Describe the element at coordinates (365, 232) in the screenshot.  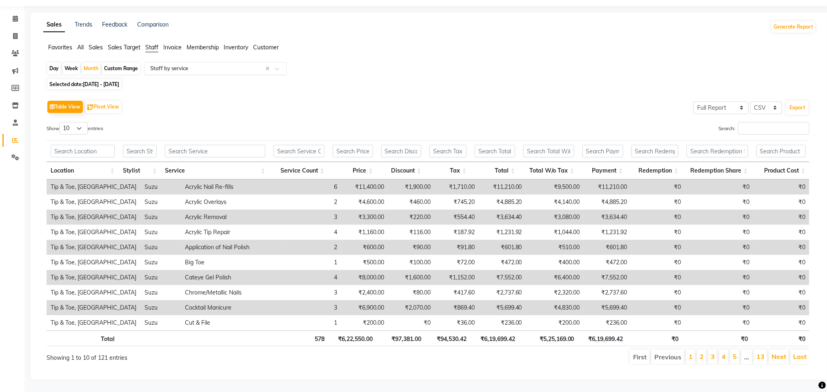
I see `td: ₹1,160.00` at that location.